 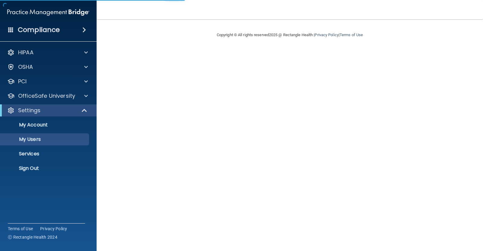 I want to click on p: OfficeSafe University, so click(x=46, y=96).